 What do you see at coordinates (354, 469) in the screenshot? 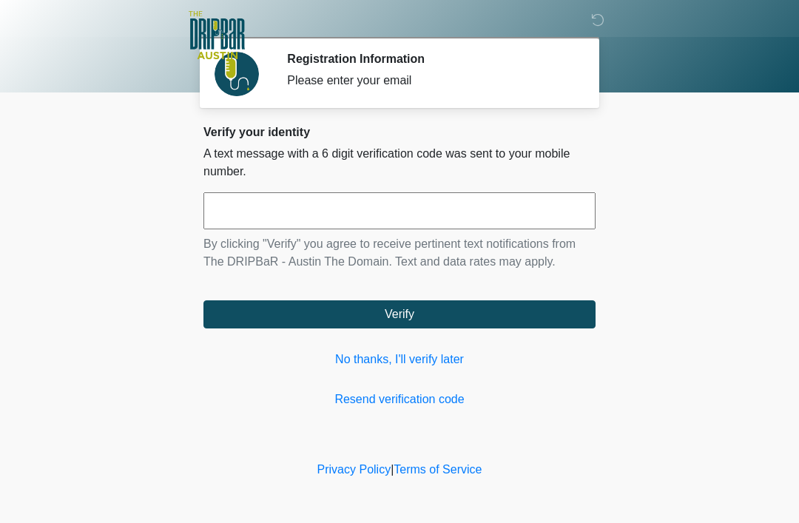
I see `a: Privacy Policy` at bounding box center [354, 469].